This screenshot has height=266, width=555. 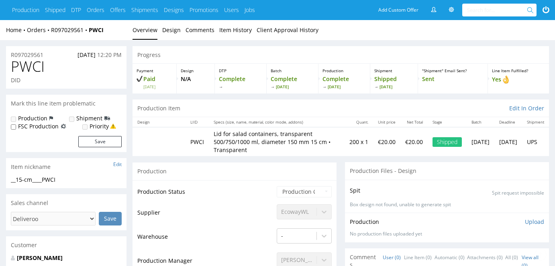 I want to click on p: Payment, so click(x=154, y=71).